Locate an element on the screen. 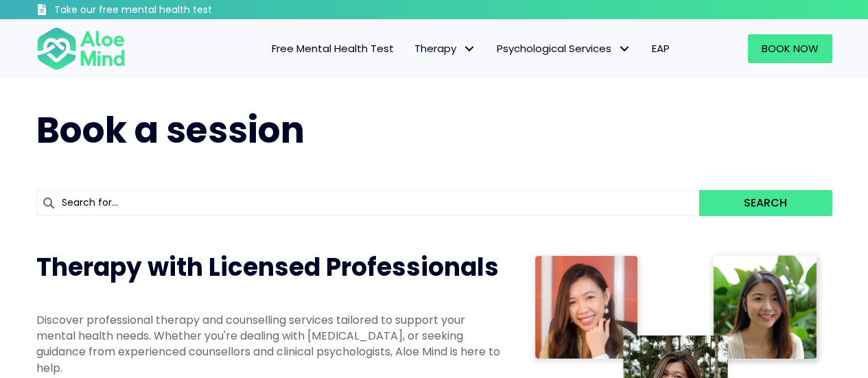  a: Free Mental Health Test is located at coordinates (333, 49).